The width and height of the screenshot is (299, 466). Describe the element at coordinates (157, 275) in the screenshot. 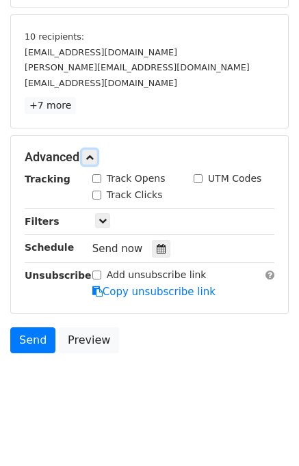

I see `label: Add unsubscribe link` at that location.